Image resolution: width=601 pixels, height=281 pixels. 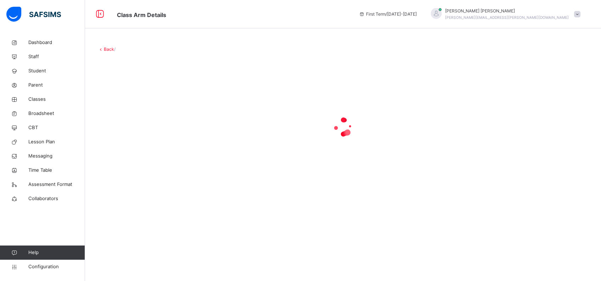 I want to click on span: CBT, so click(x=57, y=128).